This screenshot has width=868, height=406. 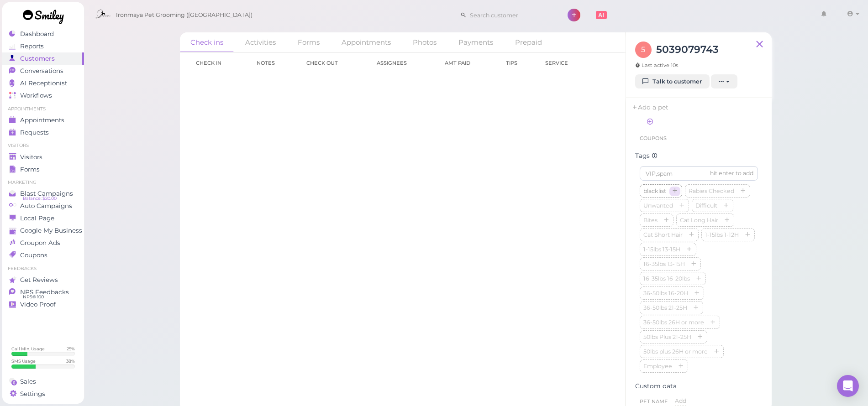 I want to click on span: Auto Campaigns, so click(x=46, y=205).